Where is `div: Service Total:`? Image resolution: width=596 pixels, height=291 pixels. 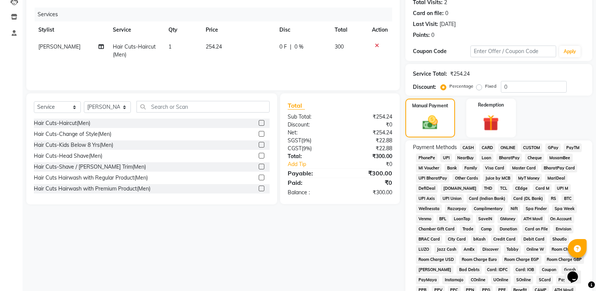
div: Service Total: is located at coordinates (430, 74).